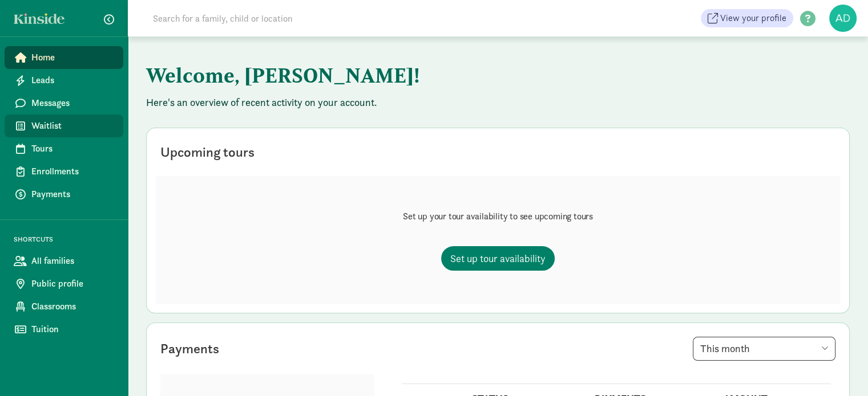 This screenshot has width=868, height=396. What do you see at coordinates (64, 103) in the screenshot?
I see `a: Messages` at bounding box center [64, 103].